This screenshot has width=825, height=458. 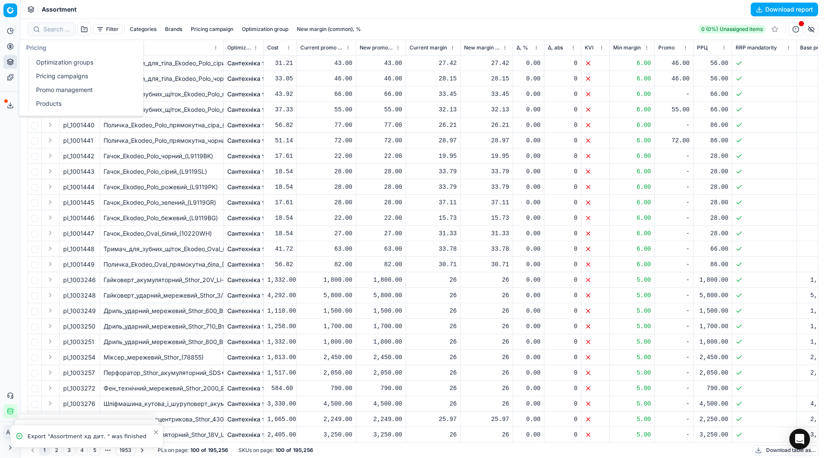 What do you see at coordinates (486, 233) in the screenshot?
I see `div: 31.33` at bounding box center [486, 233].